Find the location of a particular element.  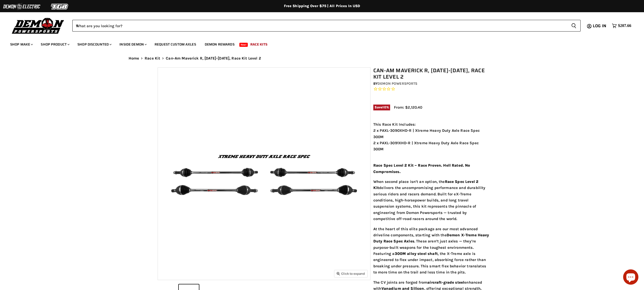

a: Demon Powersports is located at coordinates (397, 83).